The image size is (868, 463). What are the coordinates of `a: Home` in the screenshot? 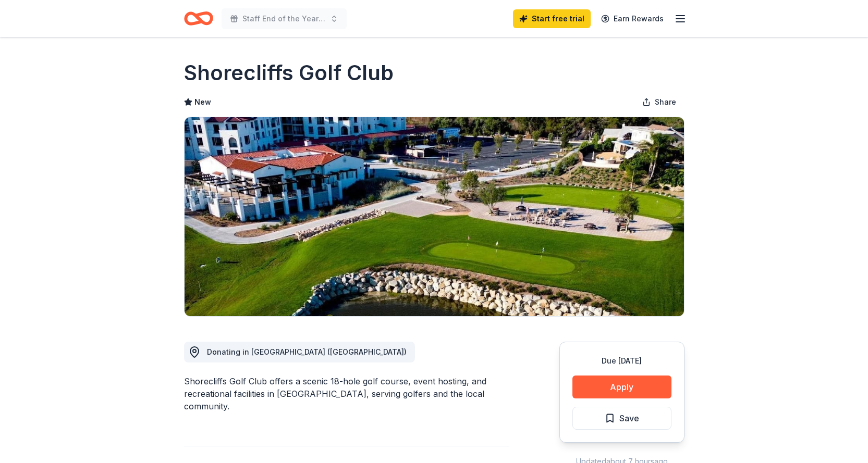 It's located at (199, 18).